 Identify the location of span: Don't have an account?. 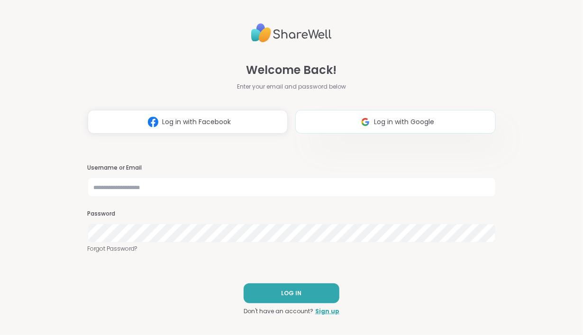
(278, 311).